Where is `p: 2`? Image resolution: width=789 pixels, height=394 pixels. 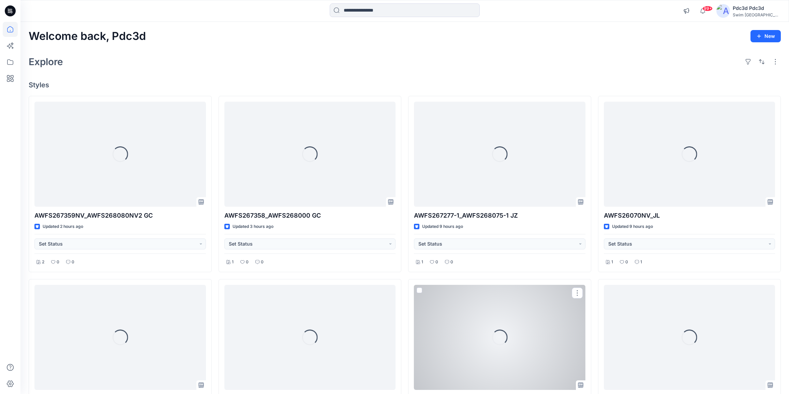 p: 2 is located at coordinates (43, 262).